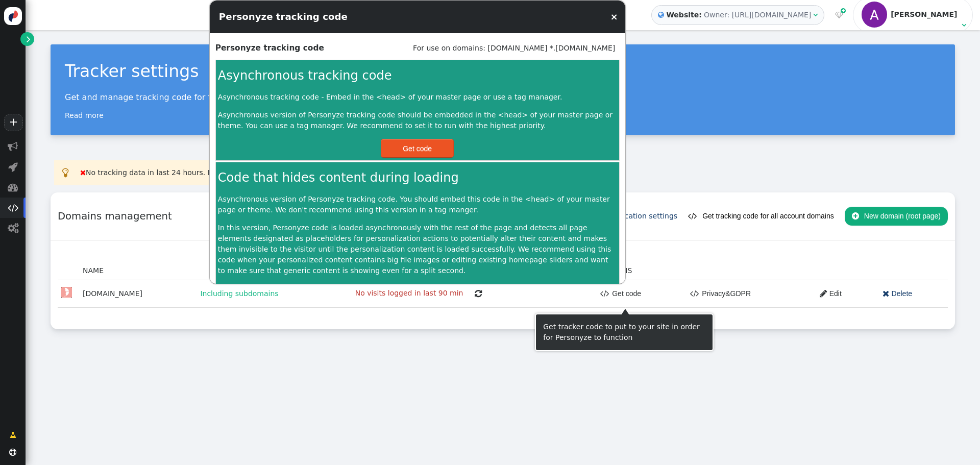  What do you see at coordinates (827, 293) in the screenshot?
I see `a: Edit` at bounding box center [827, 293].